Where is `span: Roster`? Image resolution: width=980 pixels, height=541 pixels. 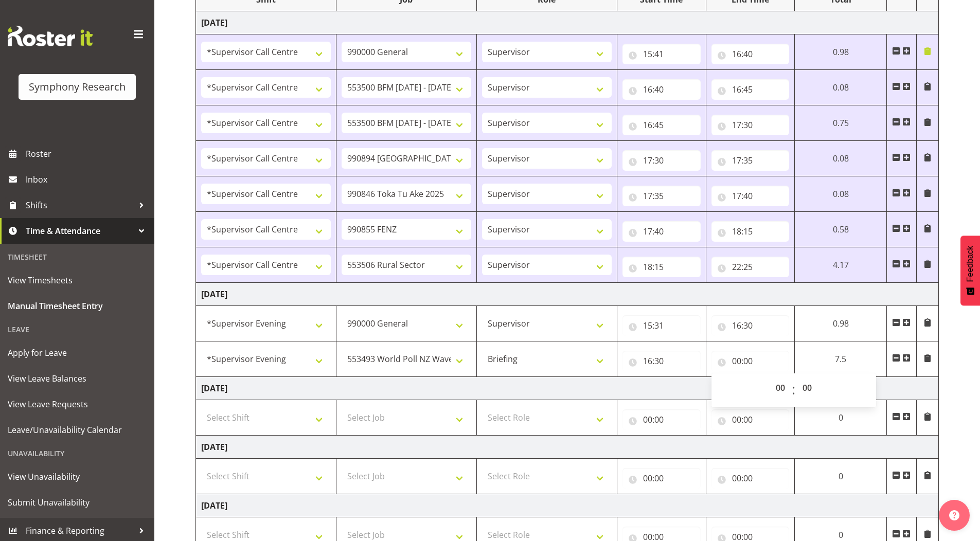 span: Roster is located at coordinates (88, 153).